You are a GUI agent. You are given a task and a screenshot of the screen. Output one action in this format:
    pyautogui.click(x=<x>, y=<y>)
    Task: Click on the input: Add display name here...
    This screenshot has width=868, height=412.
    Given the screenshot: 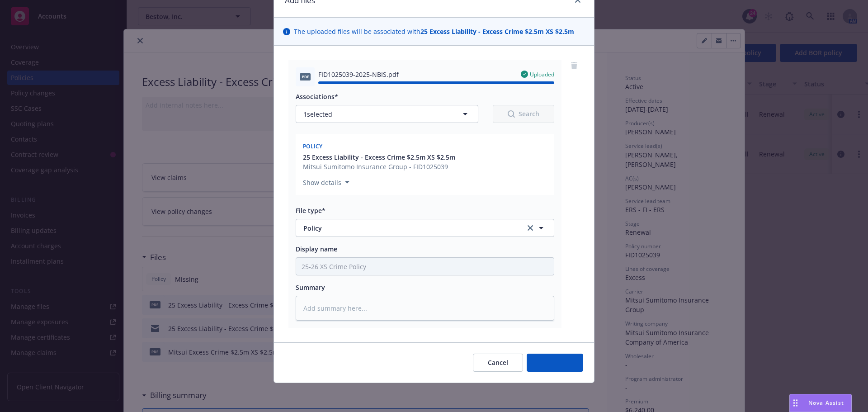 What is the action you would take?
    pyautogui.click(x=425, y=266)
    